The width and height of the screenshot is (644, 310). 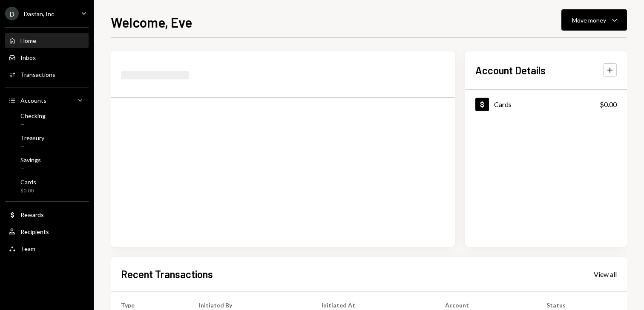 I want to click on a: View all, so click(x=605, y=274).